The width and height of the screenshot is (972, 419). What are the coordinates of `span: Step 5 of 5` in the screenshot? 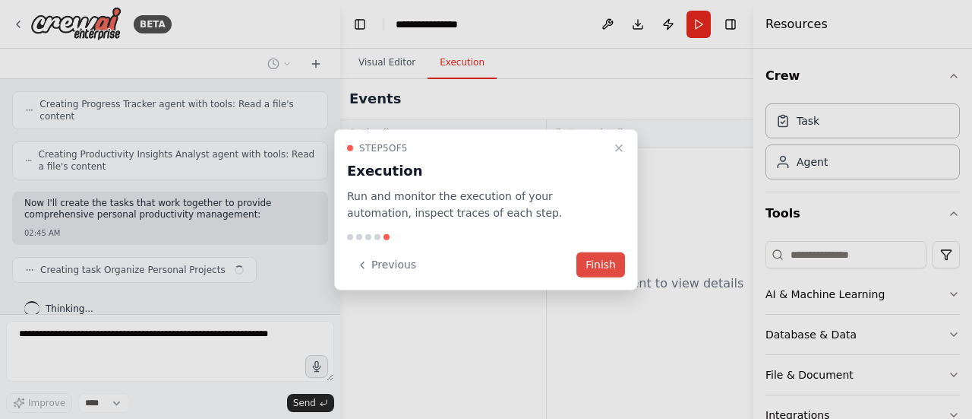 It's located at (384, 147).